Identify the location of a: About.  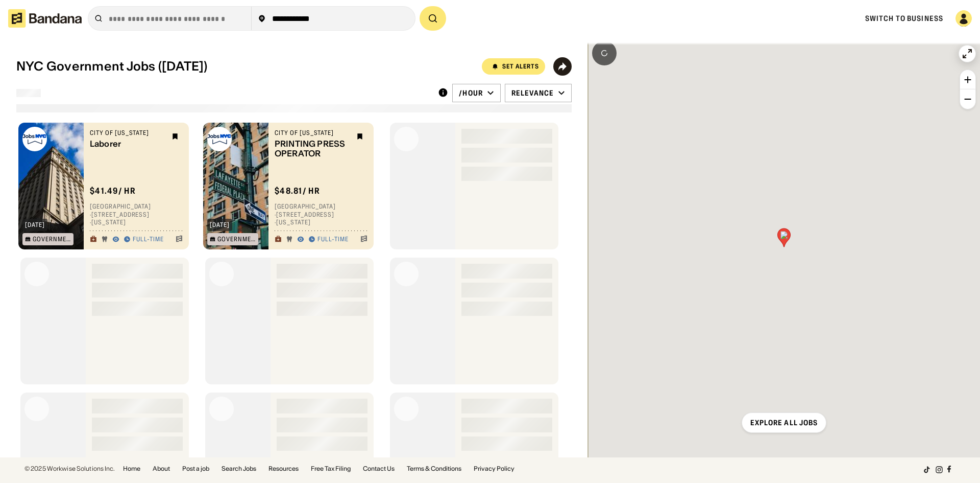
(161, 468).